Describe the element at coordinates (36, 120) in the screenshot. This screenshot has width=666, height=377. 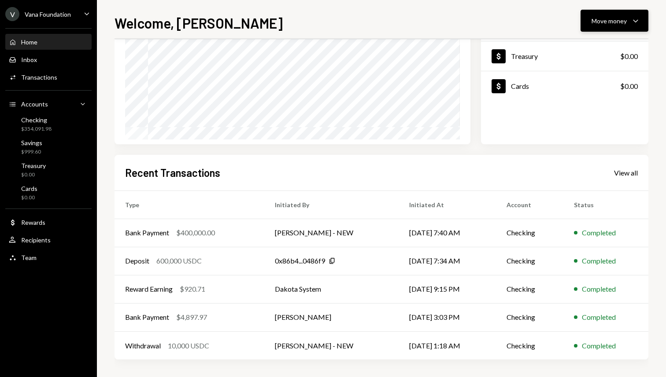
I see `div: Checking` at that location.